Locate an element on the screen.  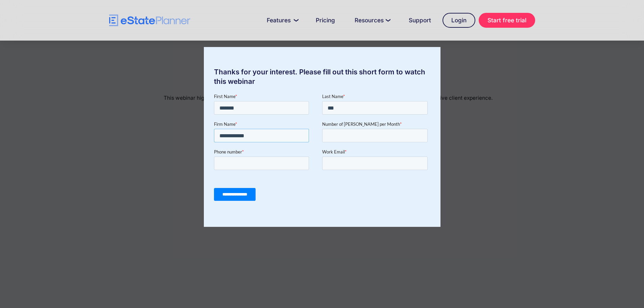
a: Features is located at coordinates (281, 20).